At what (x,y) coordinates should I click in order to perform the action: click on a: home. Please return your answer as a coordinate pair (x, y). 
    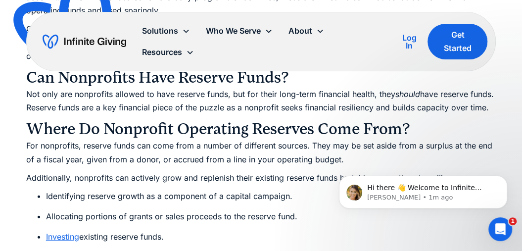
    Looking at the image, I should click on (84, 42).